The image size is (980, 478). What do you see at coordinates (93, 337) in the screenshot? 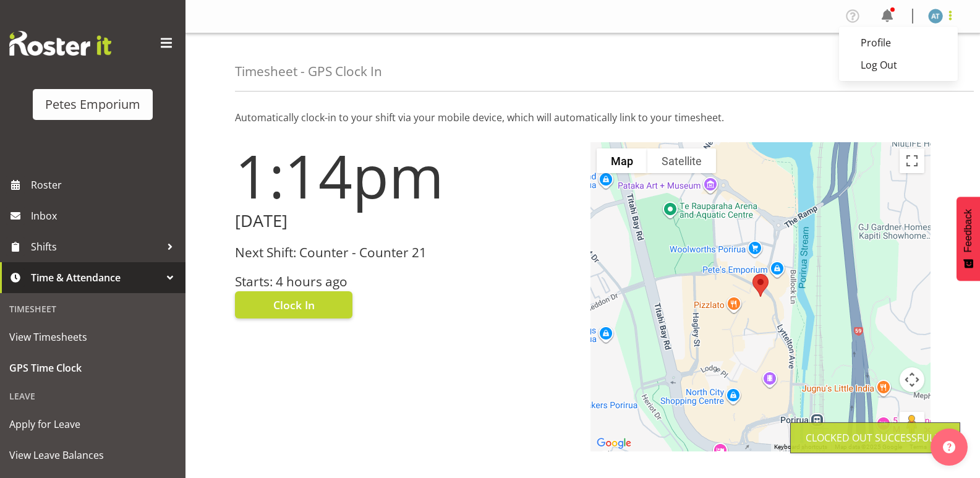
I see `span: View Timesheets` at bounding box center [93, 337].